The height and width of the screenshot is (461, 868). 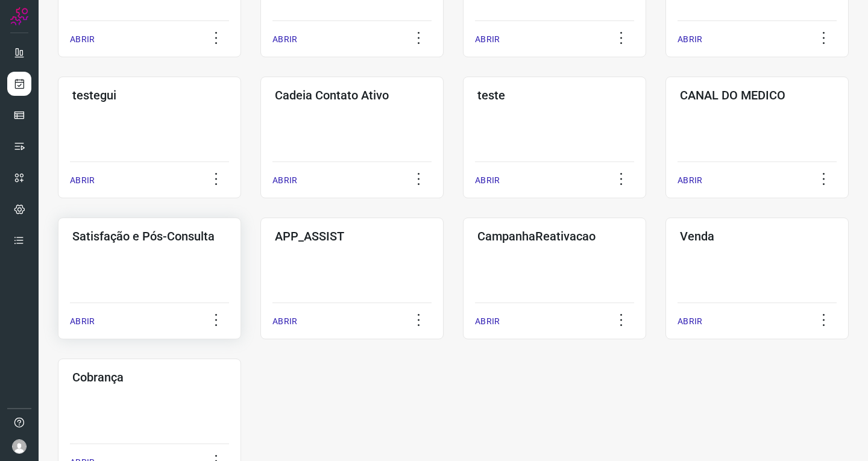 What do you see at coordinates (352, 95) in the screenshot?
I see `h3: Cadeia Contato Ativo` at bounding box center [352, 95].